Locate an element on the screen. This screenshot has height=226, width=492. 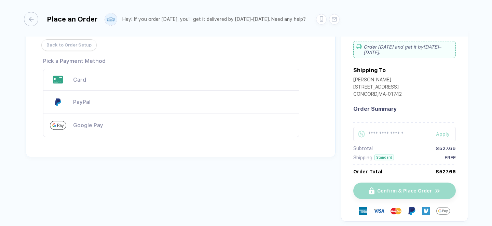
div: Shipping To is located at coordinates (369, 70).